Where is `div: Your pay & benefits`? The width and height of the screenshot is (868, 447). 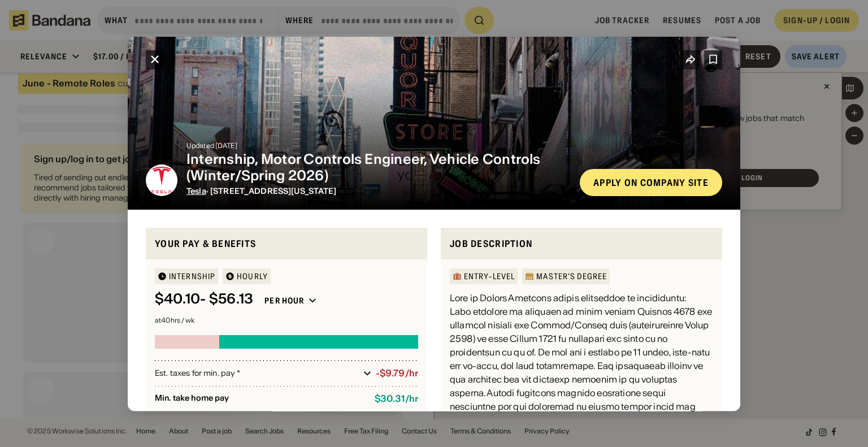 div: Your pay & benefits is located at coordinates (287, 243).